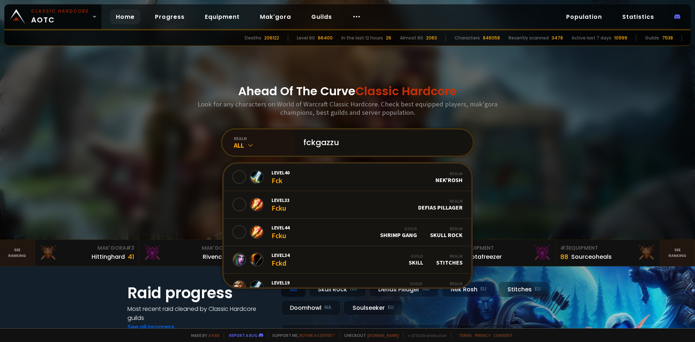  I want to click on span: v. d752d5 - production, so click(425, 335).